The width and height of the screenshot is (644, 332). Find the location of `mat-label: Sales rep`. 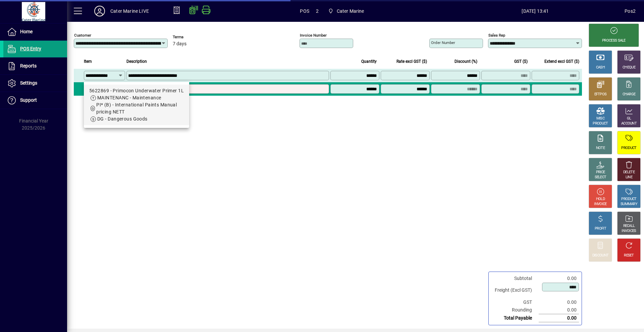

mat-label: Sales rep is located at coordinates (497, 36).